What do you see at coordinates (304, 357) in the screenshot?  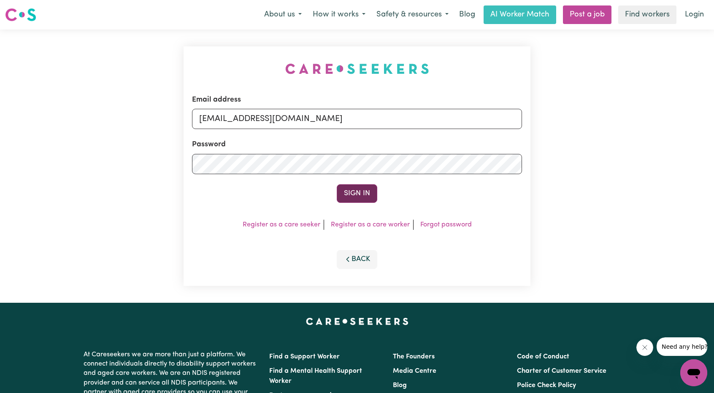 I see `a: Find a Support Worker` at bounding box center [304, 357].